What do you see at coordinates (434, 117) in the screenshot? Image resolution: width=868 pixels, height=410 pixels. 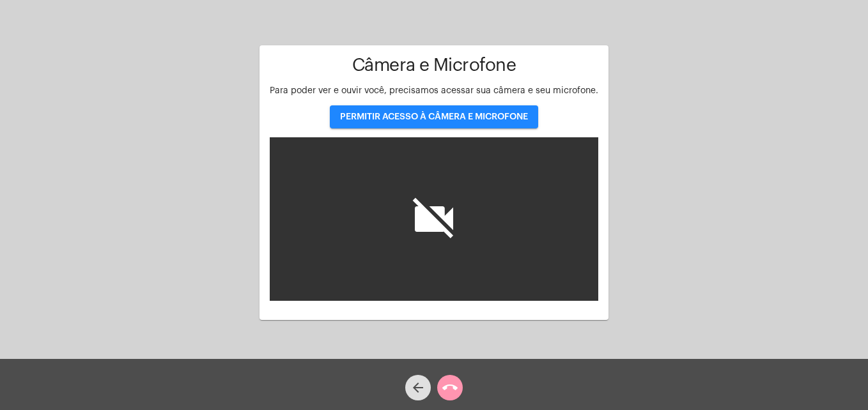 I see `button: PERMITIR ACESSO À CÂMERA E MICROFONE` at bounding box center [434, 117].